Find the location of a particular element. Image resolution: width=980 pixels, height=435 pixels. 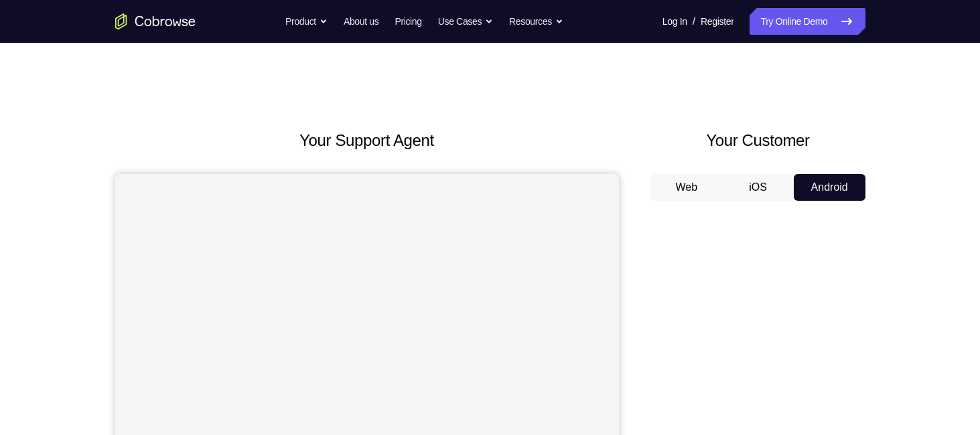

button: Resources is located at coordinates (536, 21).